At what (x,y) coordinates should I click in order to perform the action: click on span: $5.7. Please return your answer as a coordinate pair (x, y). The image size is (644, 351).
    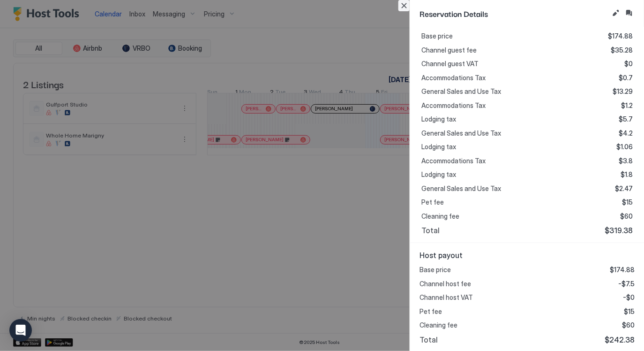
    Looking at the image, I should click on (626, 119).